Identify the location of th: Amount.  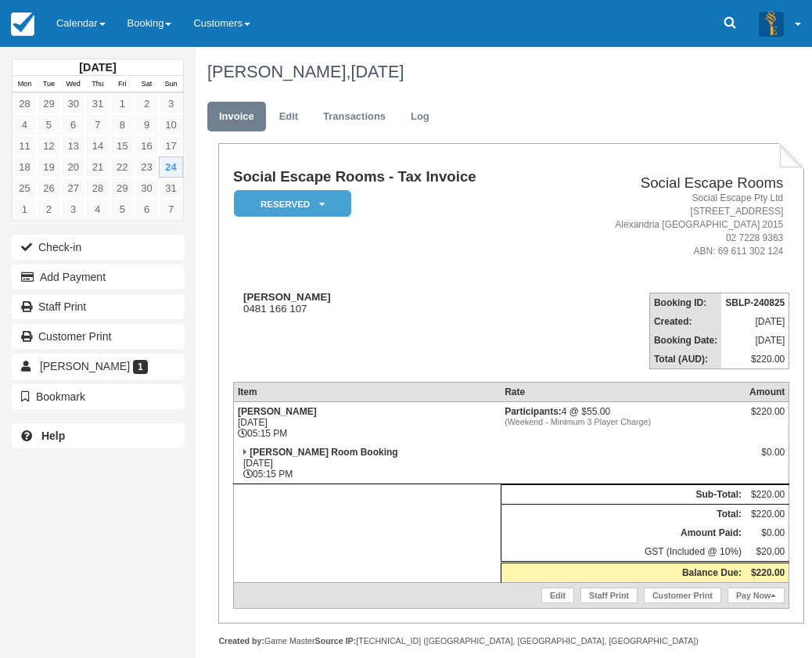
(767, 392).